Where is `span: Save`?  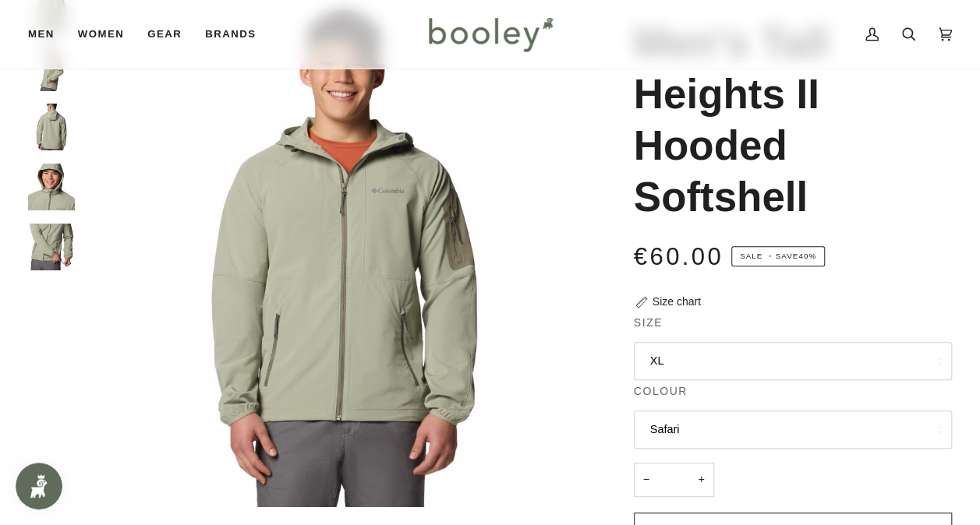
span: Save is located at coordinates (778, 257).